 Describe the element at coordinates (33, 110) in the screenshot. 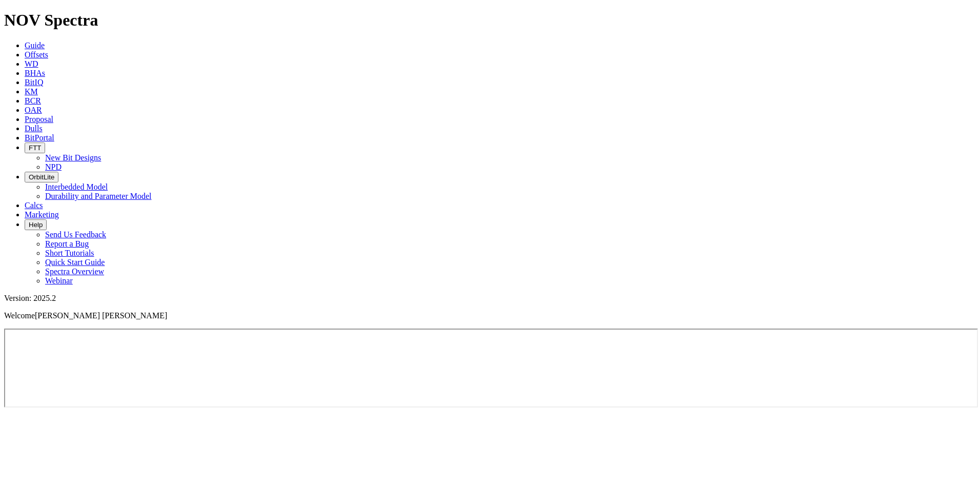

I see `span: OAR` at that location.